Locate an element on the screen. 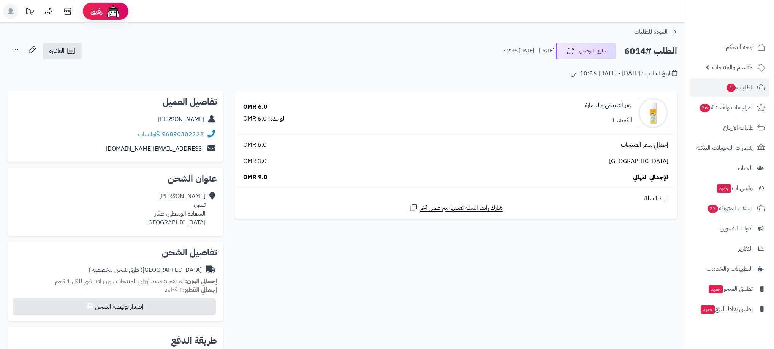 This screenshot has width=774, height=349. span: إجمالي سعر المنتجات is located at coordinates (644, 145).